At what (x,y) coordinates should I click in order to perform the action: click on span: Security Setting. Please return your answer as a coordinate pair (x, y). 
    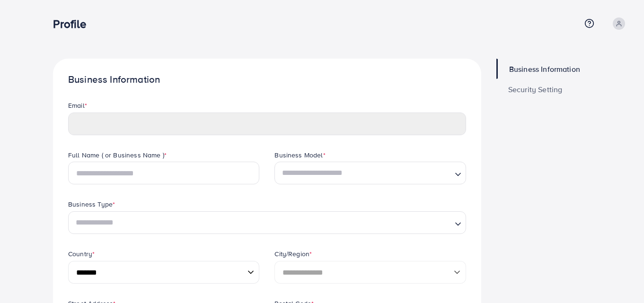
    Looking at the image, I should click on (535, 90).